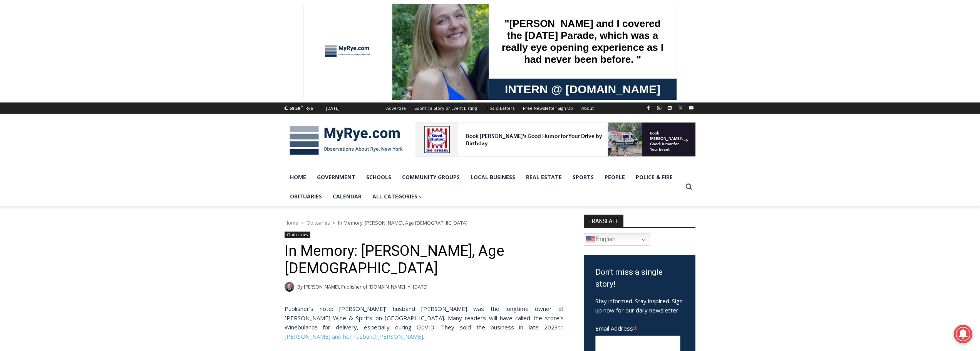  I want to click on a: Real Estate, so click(544, 177).